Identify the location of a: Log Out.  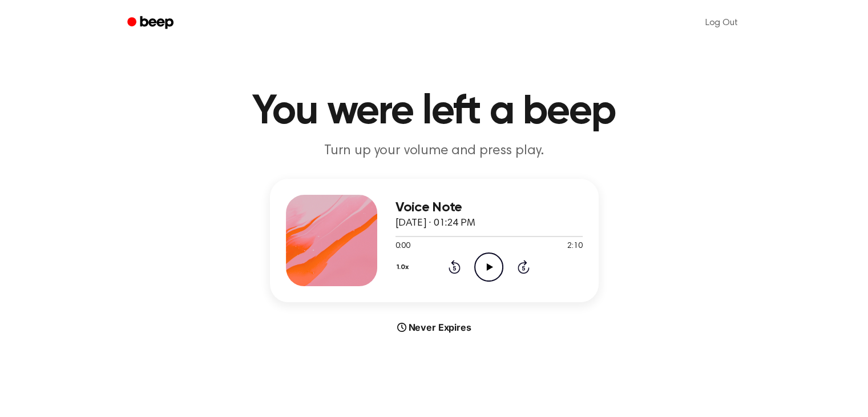
(721, 23).